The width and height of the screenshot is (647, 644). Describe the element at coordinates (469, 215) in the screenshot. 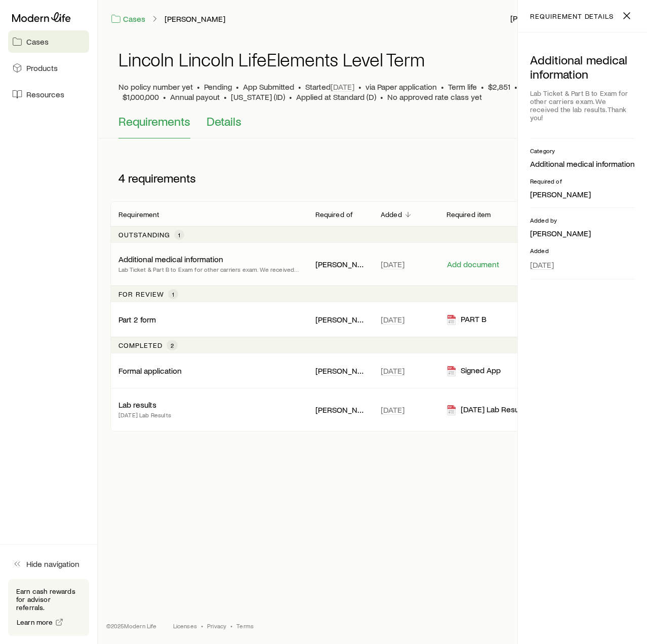

I see `p: Required item` at that location.